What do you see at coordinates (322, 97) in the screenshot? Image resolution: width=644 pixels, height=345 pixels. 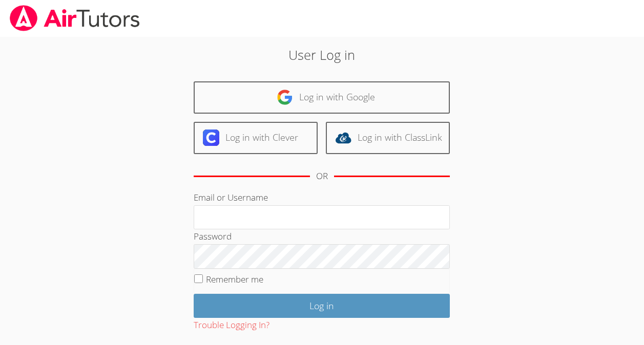 I see `a: Log in with Google` at bounding box center [322, 97].